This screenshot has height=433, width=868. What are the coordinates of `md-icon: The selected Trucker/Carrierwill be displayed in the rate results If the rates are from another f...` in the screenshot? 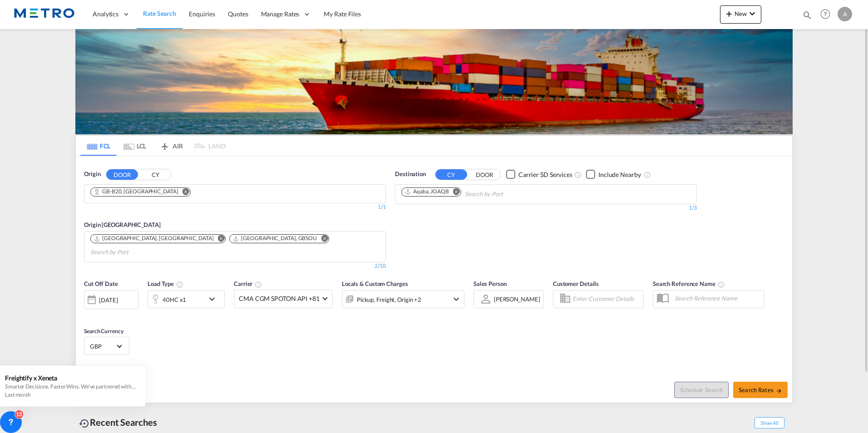 It's located at (258, 285).